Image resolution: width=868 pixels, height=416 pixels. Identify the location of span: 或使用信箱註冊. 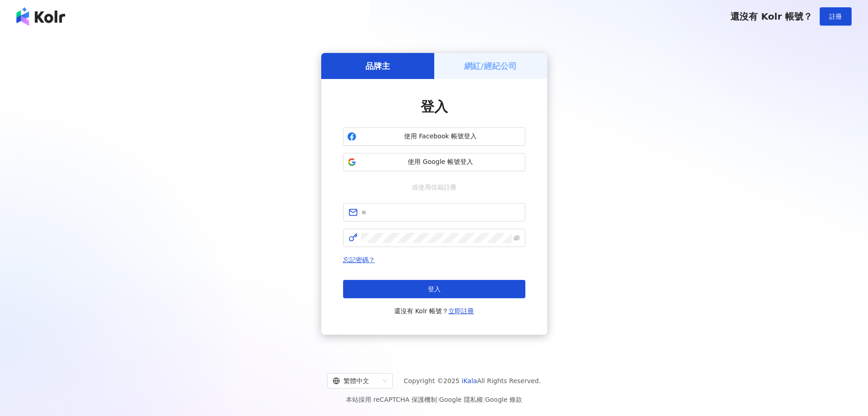
(434, 187).